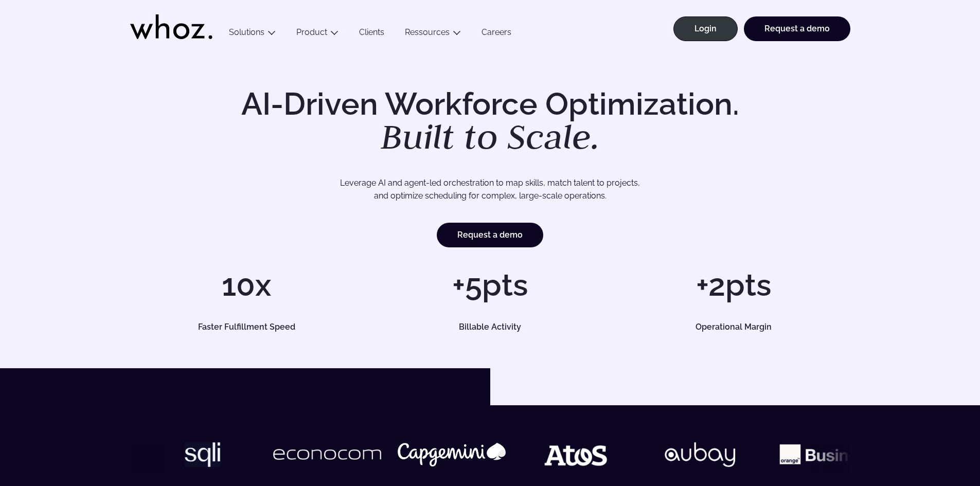 The height and width of the screenshot is (486, 980). Describe the element at coordinates (427, 32) in the screenshot. I see `a: Ressources` at that location.